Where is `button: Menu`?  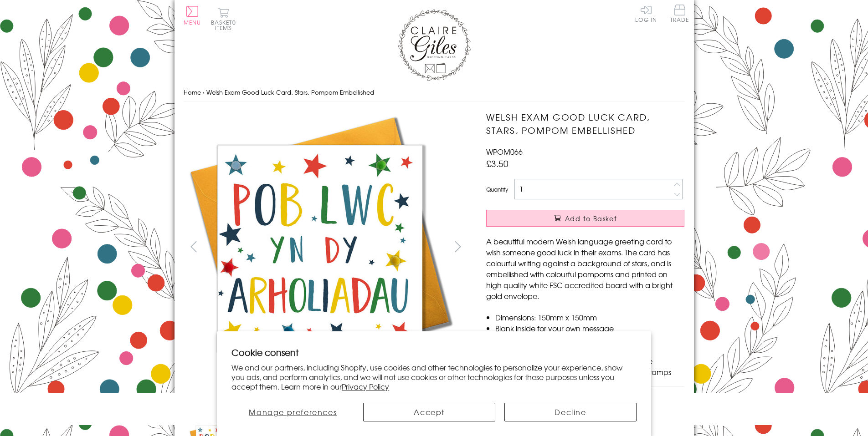 button: Menu is located at coordinates (192, 15).